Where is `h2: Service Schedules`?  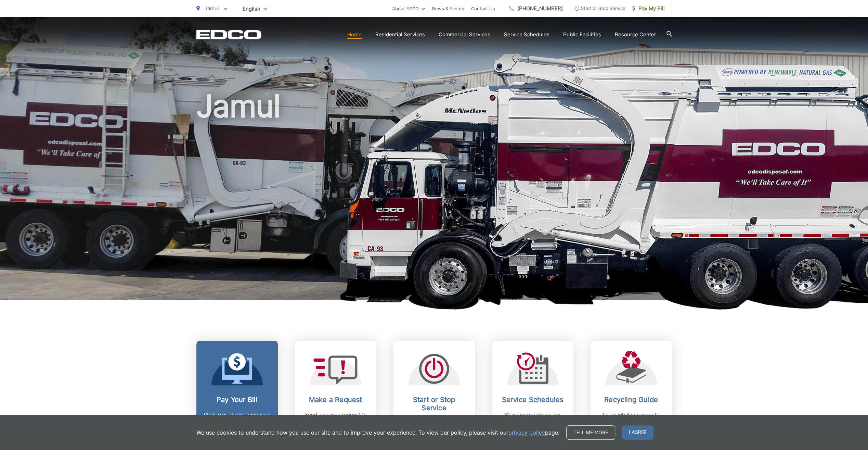
h2: Service Schedules is located at coordinates (533, 400).